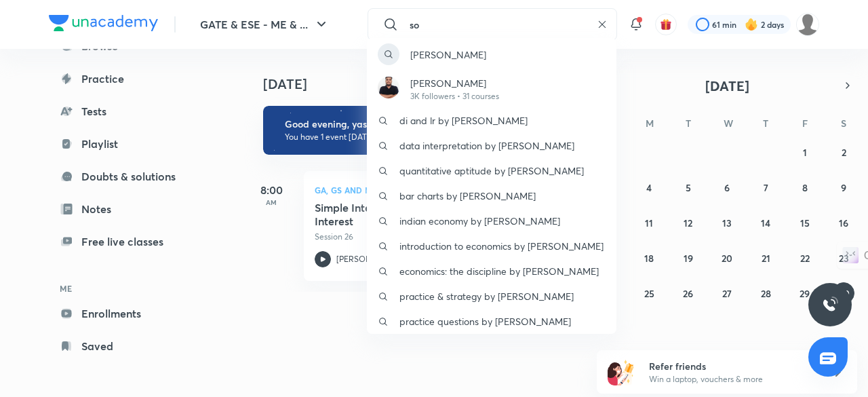 The width and height of the screenshot is (868, 397). I want to click on p: 3K followers • 31 courses, so click(454, 96).